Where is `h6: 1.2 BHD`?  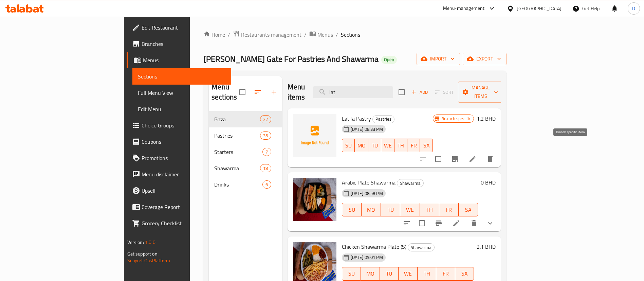 h6: 1.2 BHD is located at coordinates (486, 118).